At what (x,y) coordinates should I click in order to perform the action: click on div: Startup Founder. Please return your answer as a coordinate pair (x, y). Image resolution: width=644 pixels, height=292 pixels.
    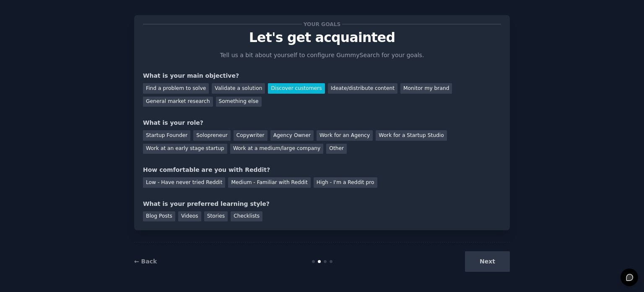
    Looking at the image, I should click on (167, 135).